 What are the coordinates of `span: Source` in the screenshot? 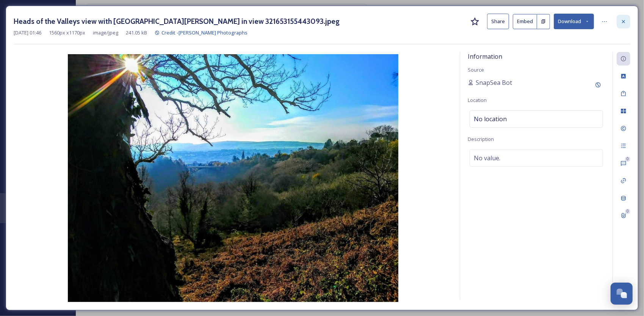 It's located at (475, 69).